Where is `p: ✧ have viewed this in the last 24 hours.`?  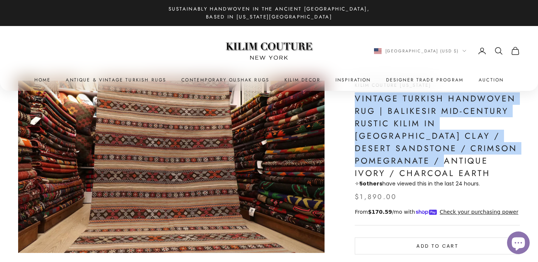 p: ✧ have viewed this in the last 24 hours. is located at coordinates (437, 184).